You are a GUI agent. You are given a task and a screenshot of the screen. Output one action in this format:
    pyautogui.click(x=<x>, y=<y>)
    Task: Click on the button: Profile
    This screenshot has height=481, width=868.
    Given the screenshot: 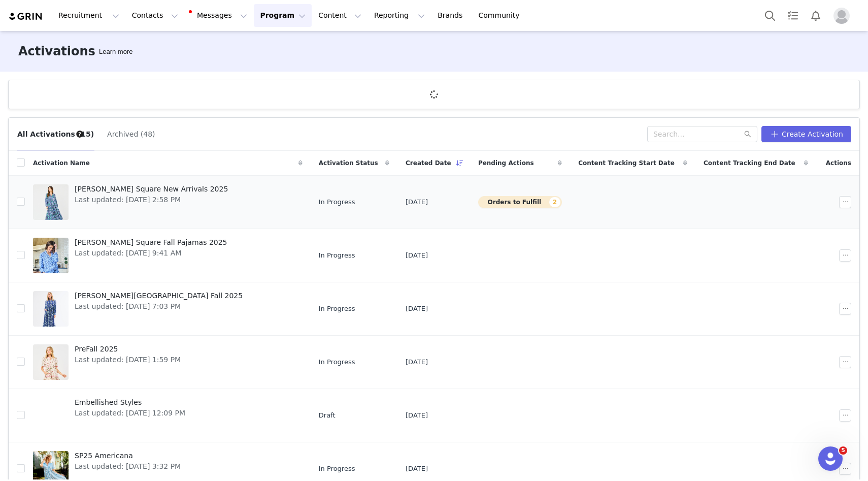 What is the action you would take?
    pyautogui.click(x=844, y=16)
    